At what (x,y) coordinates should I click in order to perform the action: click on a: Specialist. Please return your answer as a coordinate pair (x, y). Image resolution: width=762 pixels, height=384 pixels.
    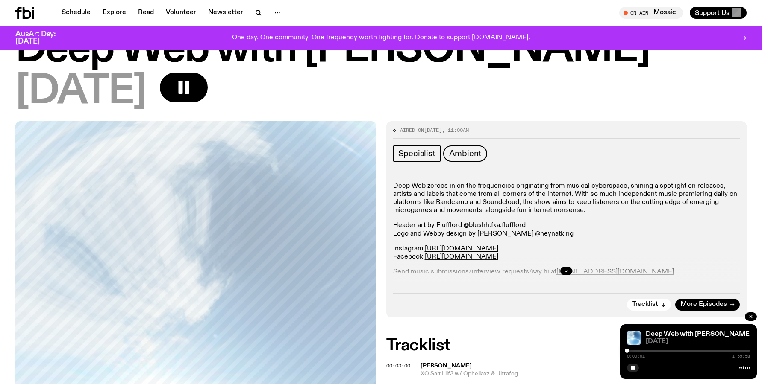
    Looking at the image, I should click on (416, 154).